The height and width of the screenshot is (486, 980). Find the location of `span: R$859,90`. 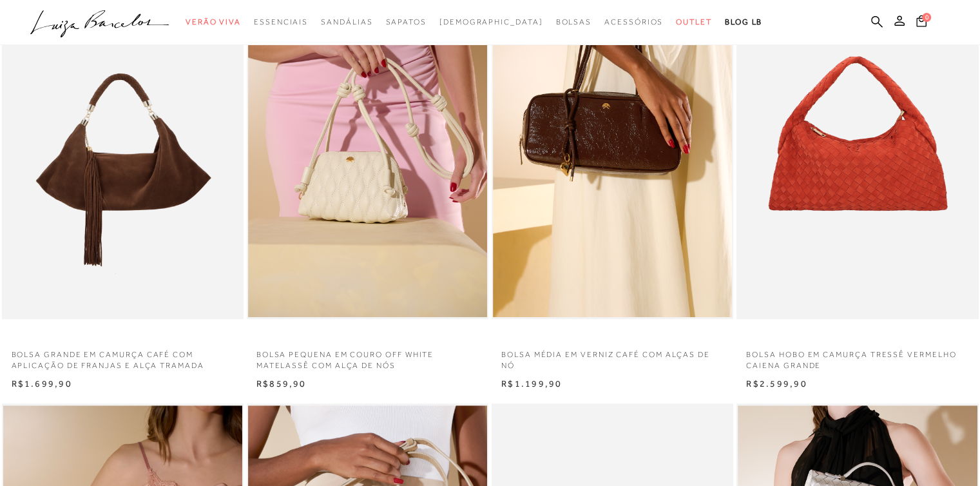

span: R$859,90 is located at coordinates (281, 384).